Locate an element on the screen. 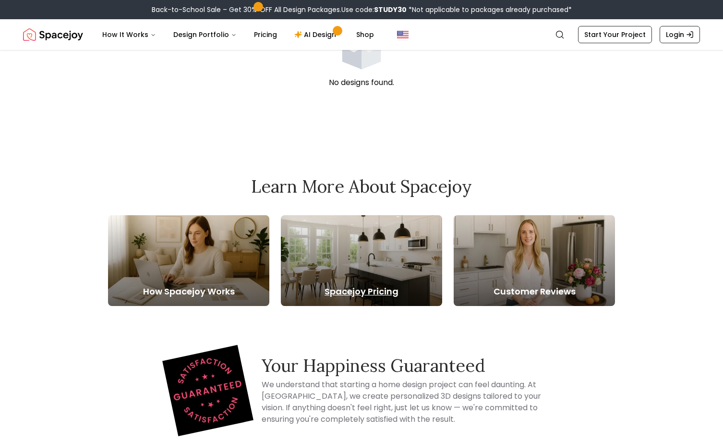 The image size is (723, 441). a: Customer Reviews is located at coordinates (535, 260).